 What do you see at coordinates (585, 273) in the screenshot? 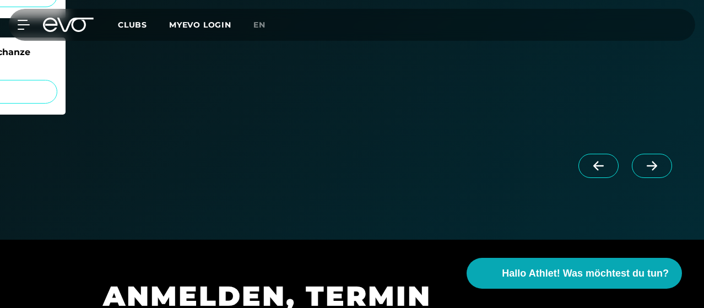
I see `span: Hallo Athlet! Was möchtest du tun?` at bounding box center [585, 273].